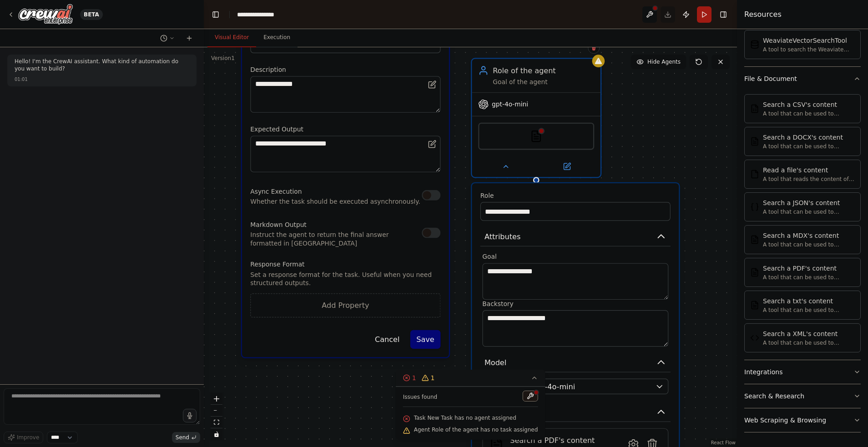 The height and width of the screenshot is (447, 868). I want to click on p: Hello! I'm the CrewAI assistant. What kind of automation do you want to build?, so click(102, 65).